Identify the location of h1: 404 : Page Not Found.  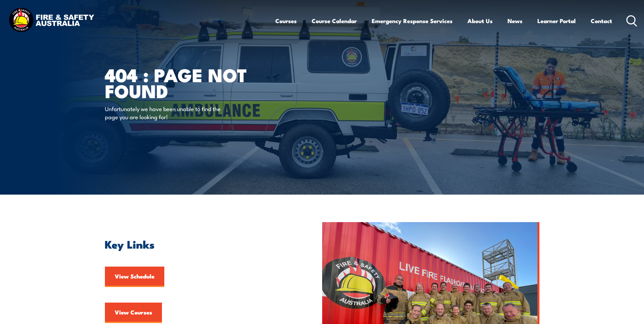
(189, 82).